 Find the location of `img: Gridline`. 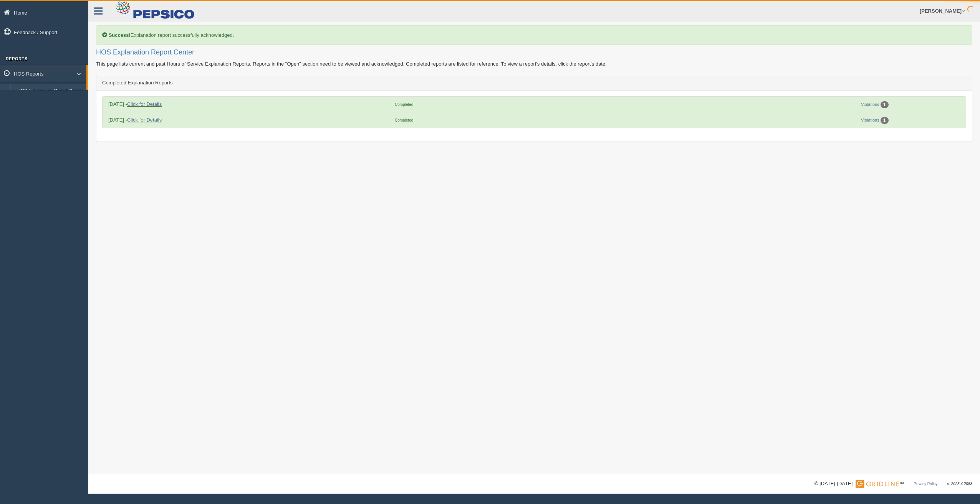

img: Gridline is located at coordinates (877, 484).